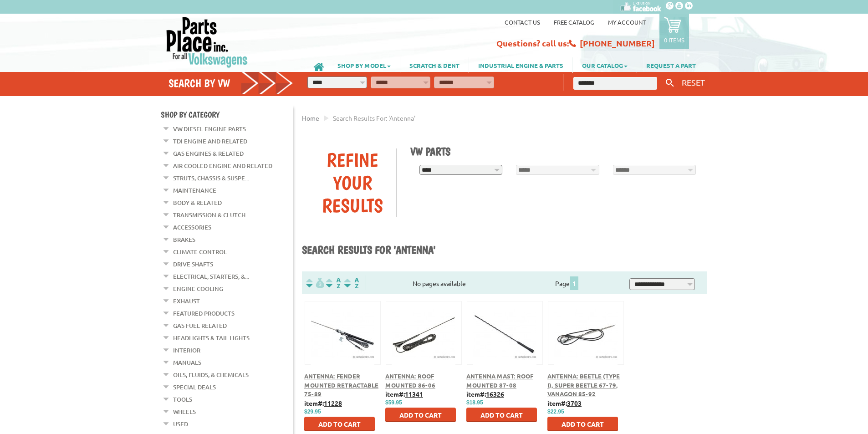 This screenshot has width=868, height=434. What do you see at coordinates (567, 283) in the screenshot?
I see `div: Page` at bounding box center [567, 283].